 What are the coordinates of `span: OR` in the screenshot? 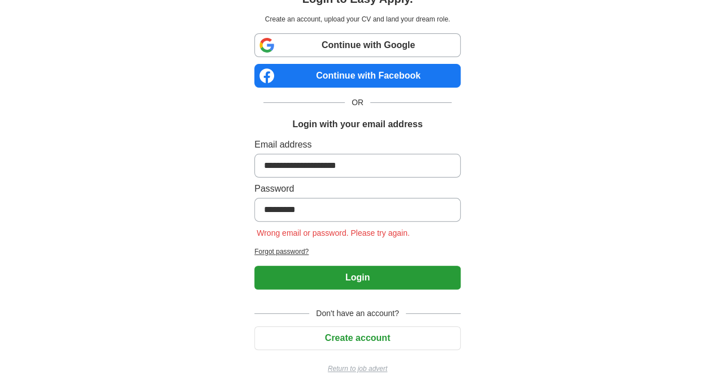 It's located at (357, 102).